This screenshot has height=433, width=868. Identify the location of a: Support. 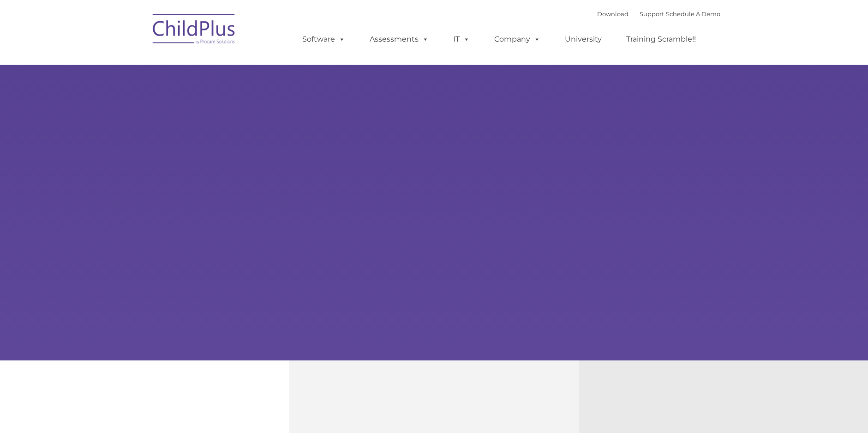
(652, 14).